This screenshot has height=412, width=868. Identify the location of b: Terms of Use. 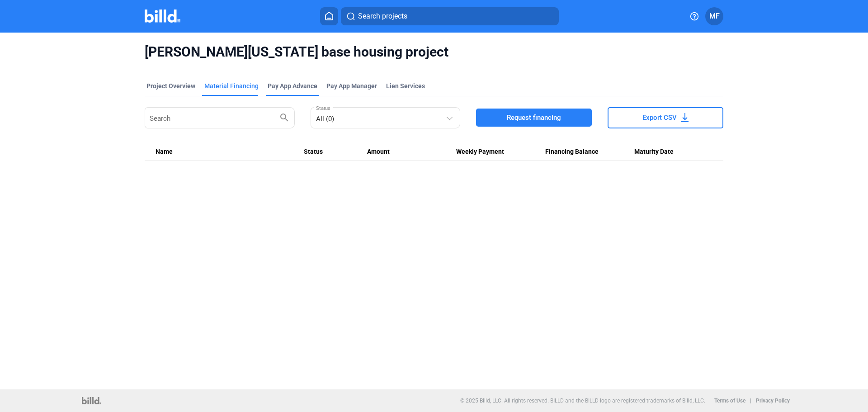
(730, 401).